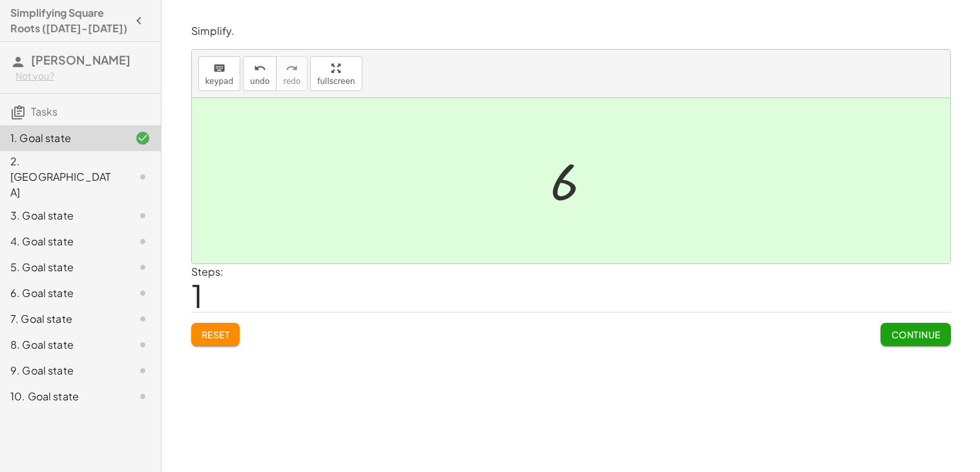 The height and width of the screenshot is (472, 980). What do you see at coordinates (220, 81) in the screenshot?
I see `span: keypad` at bounding box center [220, 81].